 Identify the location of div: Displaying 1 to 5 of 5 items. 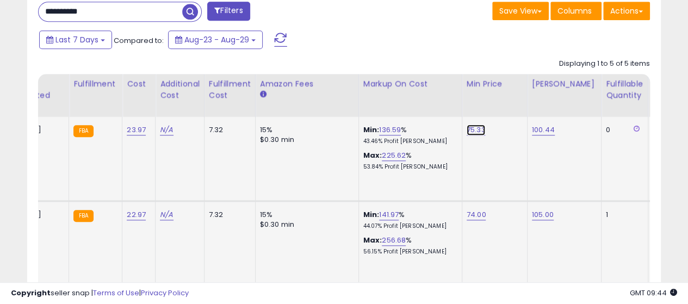
(605, 64).